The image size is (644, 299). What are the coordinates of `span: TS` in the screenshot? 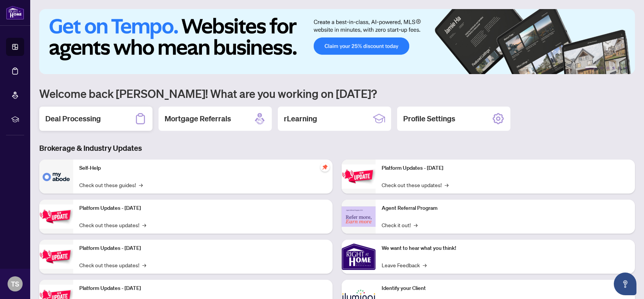 It's located at (15, 284).